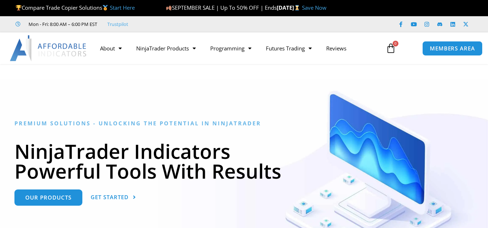  I want to click on a: Save Now, so click(314, 8).